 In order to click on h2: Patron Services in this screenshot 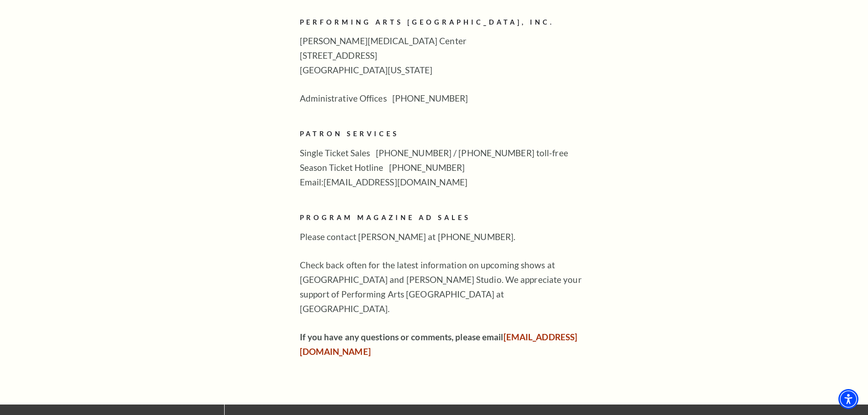, I will do `click(448, 134)`.